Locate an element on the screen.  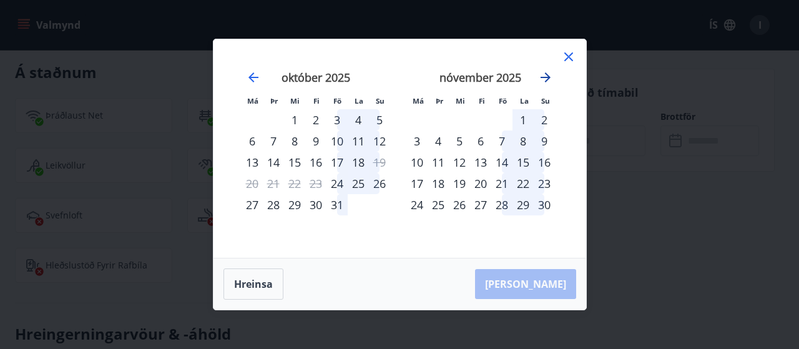
td: Choose miðvikudagur, 15. október 2025 as your check-in date. It’s available. is located at coordinates (295, 162).